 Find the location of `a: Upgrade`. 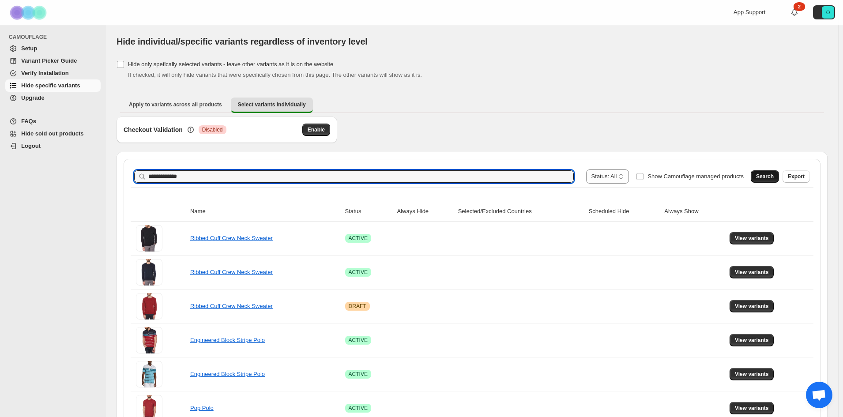

a: Upgrade is located at coordinates (53, 98).